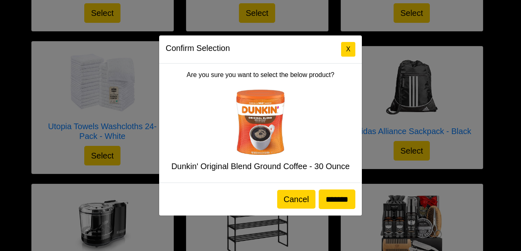  Describe the element at coordinates (260, 122) in the screenshot. I see `img: Dunkin' Original Blend Ground Coffee - 30 Ounce` at that location.